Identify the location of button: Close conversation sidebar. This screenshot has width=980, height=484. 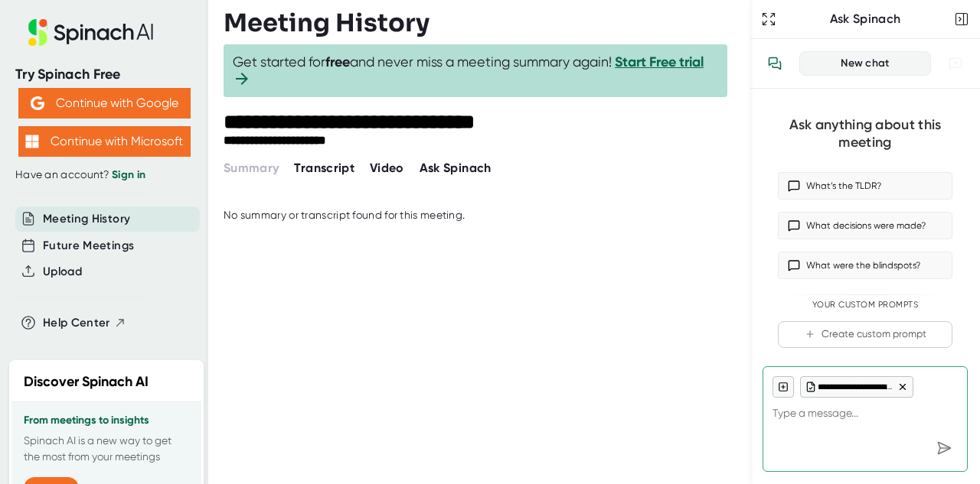
(961, 19).